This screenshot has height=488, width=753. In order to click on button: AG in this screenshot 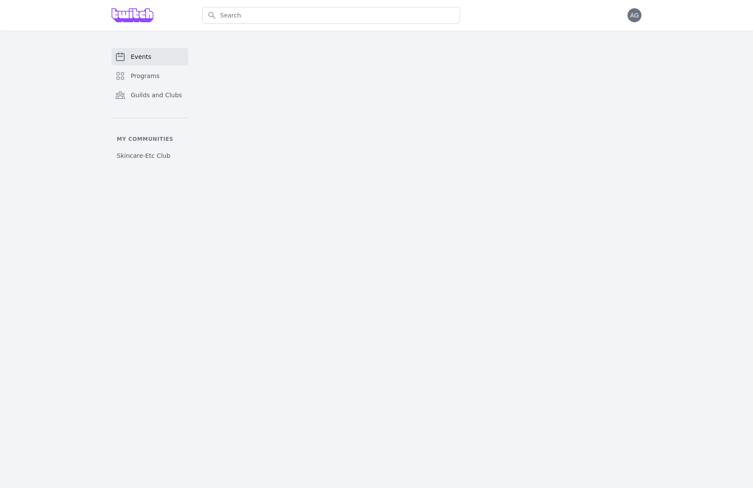, I will do `click(635, 15)`.